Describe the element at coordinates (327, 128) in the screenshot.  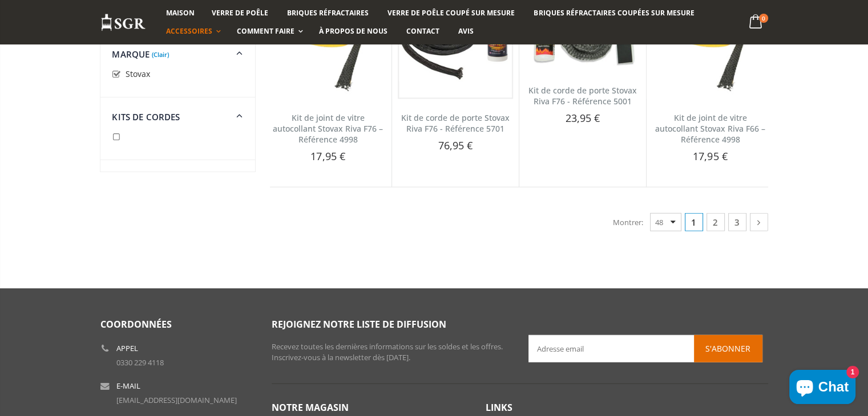
I see `a: Kit de joint de vitre autocollant Stovax Riva F76 – Référence 4998` at that location.